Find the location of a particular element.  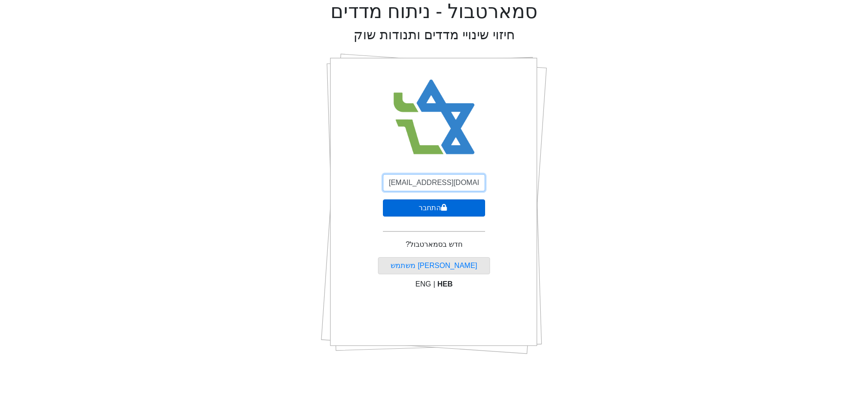

span: HEB is located at coordinates (445, 284).